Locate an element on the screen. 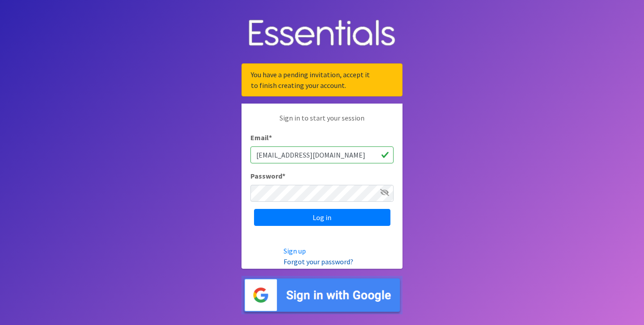  img: Human Essentials is located at coordinates (322, 33).